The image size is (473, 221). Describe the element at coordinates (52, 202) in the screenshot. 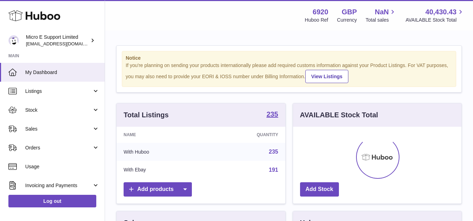

I see `a: Log out` at that location.